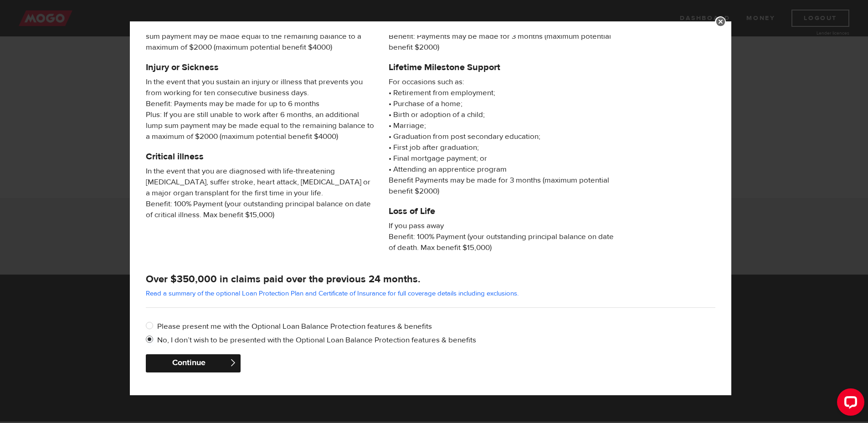 The width and height of the screenshot is (868, 423). I want to click on button: Continue, so click(193, 363).